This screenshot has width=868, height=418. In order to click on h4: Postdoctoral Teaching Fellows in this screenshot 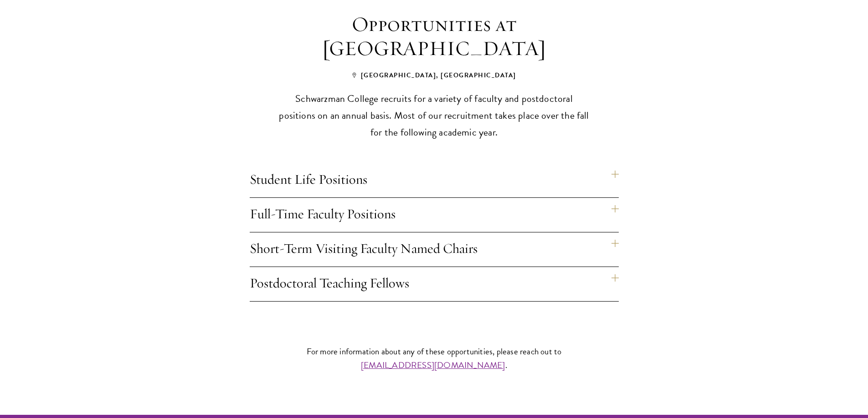, I will do `click(434, 284)`.